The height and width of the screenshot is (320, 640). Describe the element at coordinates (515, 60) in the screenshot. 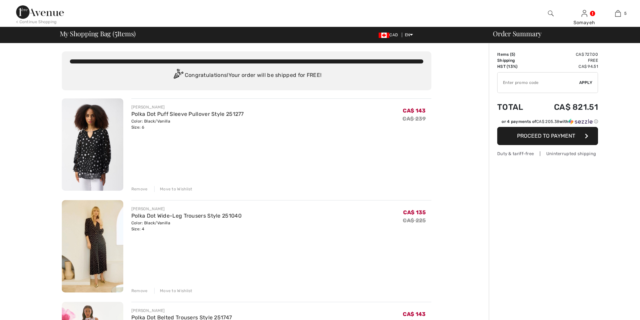

I see `td: Shipping` at that location.